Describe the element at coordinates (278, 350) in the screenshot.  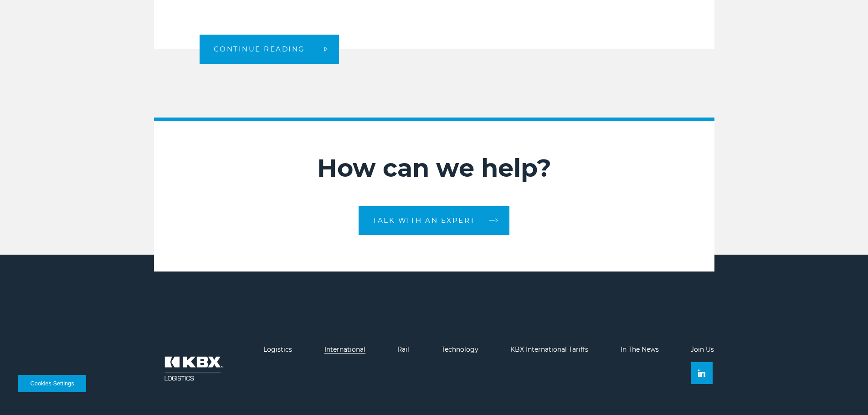
I see `a: Logistics` at that location.